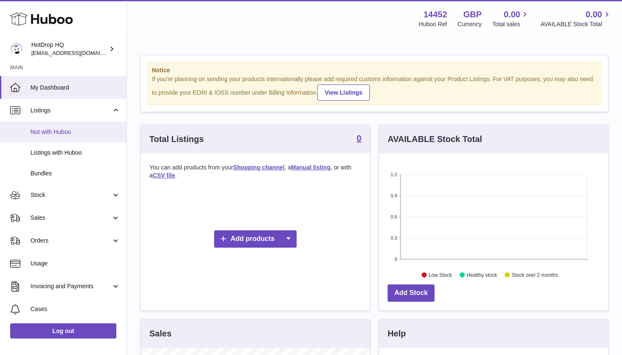  Describe the element at coordinates (343, 93) in the screenshot. I see `a: View Listings` at that location.